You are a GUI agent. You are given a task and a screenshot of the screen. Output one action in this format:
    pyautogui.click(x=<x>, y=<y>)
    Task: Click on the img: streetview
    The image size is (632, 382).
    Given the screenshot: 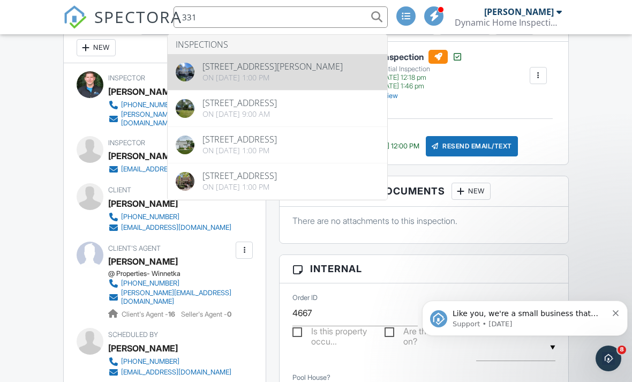 What is the action you would take?
    pyautogui.click(x=185, y=108)
    